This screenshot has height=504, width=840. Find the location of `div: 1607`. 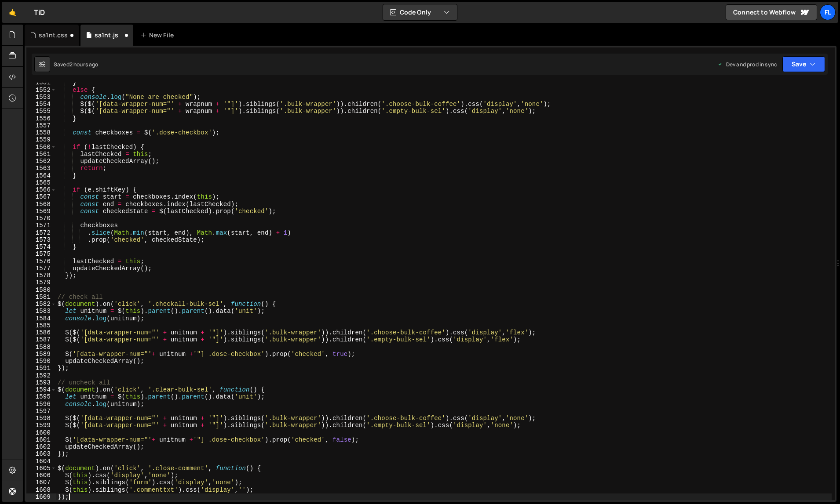

div: 1607 is located at coordinates (41, 483).